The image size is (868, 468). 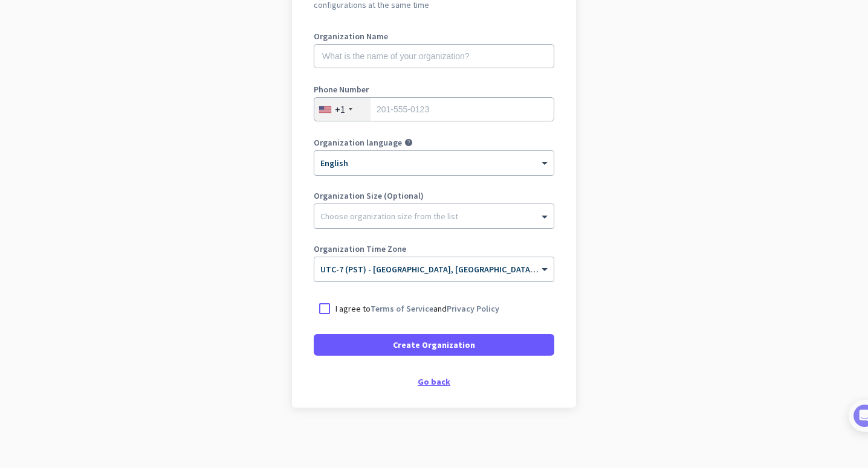 What do you see at coordinates (339, 109) in the screenshot?
I see `div: +1` at bounding box center [339, 109].